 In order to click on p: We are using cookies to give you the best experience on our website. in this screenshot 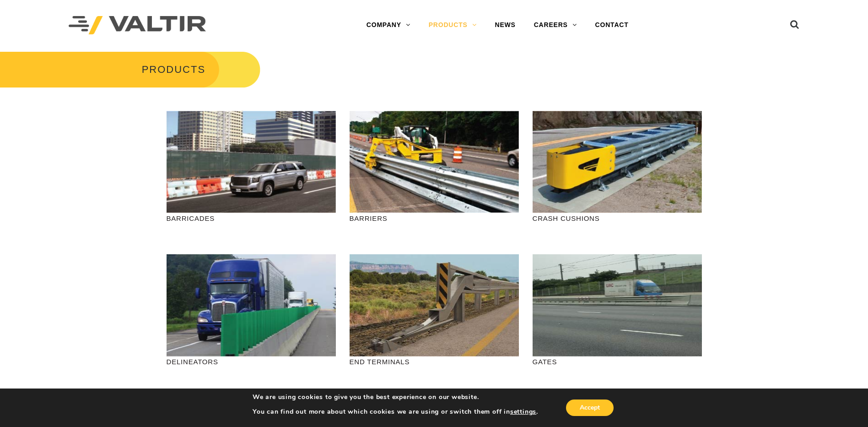, I will do `click(395, 397)`.